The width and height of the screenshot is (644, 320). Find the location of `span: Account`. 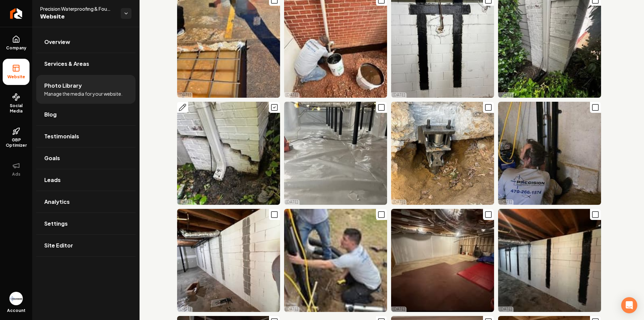

span: Account is located at coordinates (16, 310).